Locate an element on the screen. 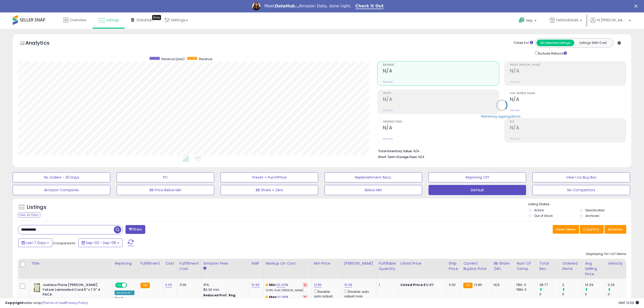 This screenshot has height=308, width=644. h5: Listings is located at coordinates (36, 208).